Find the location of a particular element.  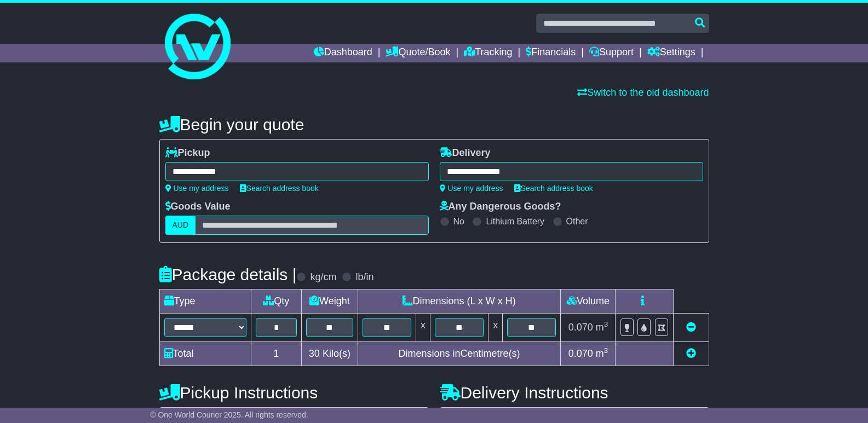

a: Quote/Book is located at coordinates (418, 53).